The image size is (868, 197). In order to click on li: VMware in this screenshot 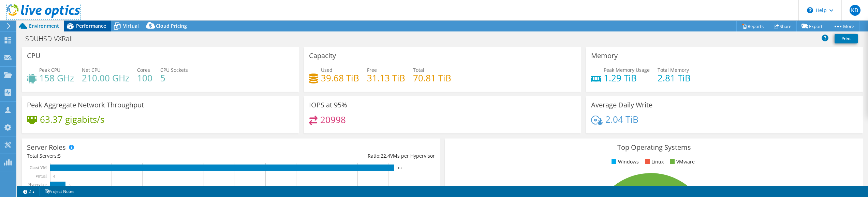, I will do `click(682, 162)`.